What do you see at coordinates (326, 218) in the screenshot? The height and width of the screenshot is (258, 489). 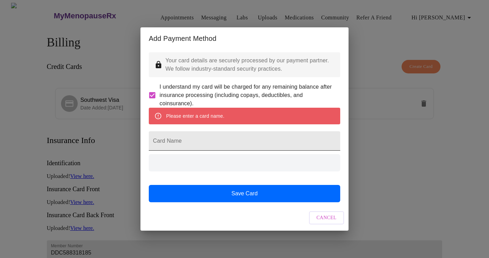 I see `button: Cancel` at bounding box center [326, 218].